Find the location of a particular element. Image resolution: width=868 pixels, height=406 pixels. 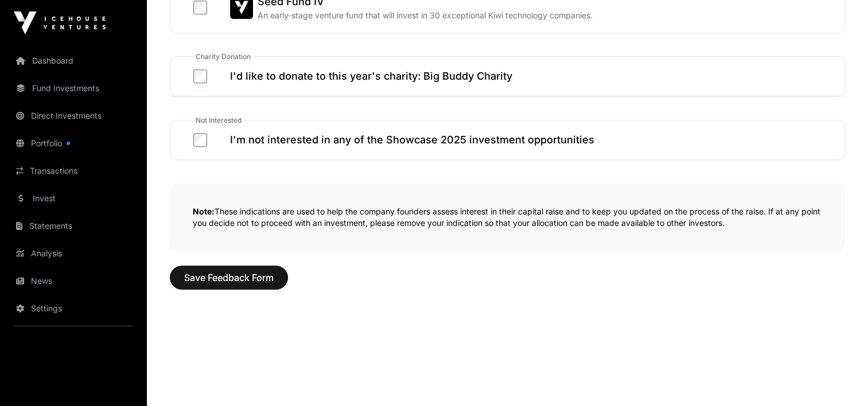

a: Settings is located at coordinates (74, 309).